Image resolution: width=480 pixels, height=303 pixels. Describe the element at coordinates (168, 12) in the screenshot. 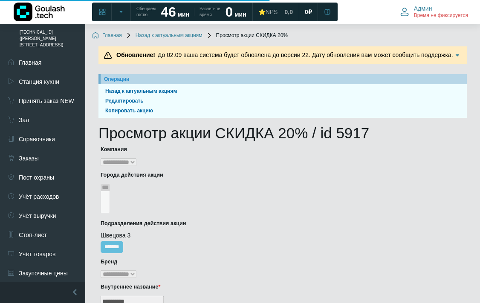

I see `strong: 46` at that location.